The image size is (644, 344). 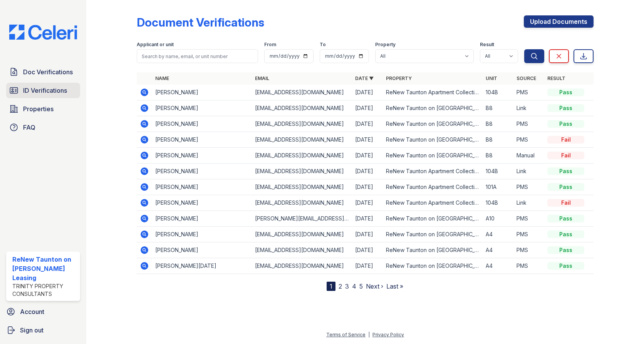 What do you see at coordinates (43, 312) in the screenshot?
I see `a: Account` at bounding box center [43, 312].